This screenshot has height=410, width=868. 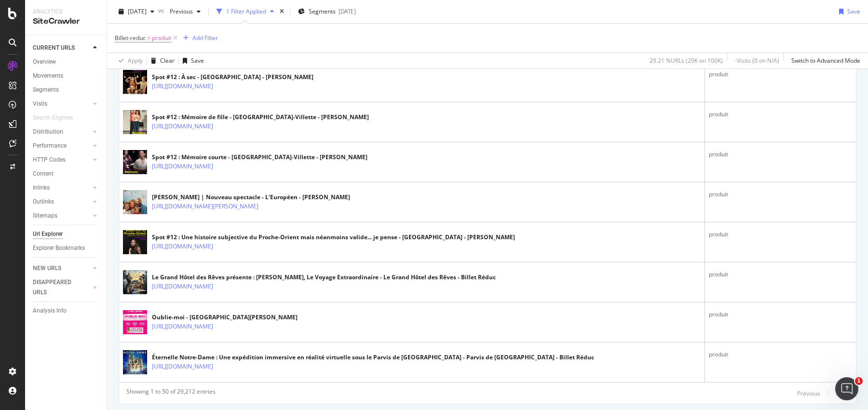 What do you see at coordinates (61, 268) in the screenshot?
I see `a: NEW URLS` at bounding box center [61, 268].